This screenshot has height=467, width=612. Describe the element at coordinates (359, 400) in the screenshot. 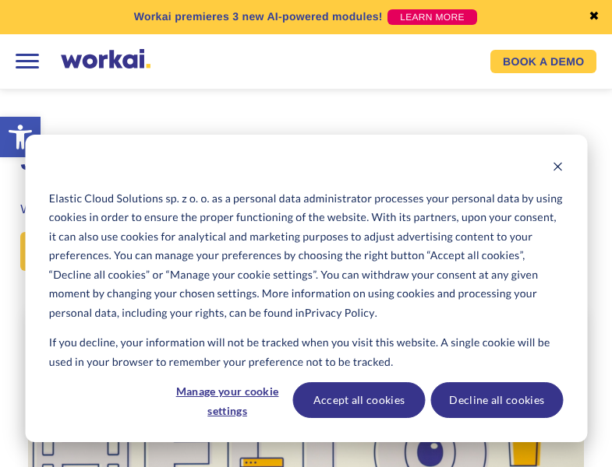

I see `button: Accept all cookies` at that location.